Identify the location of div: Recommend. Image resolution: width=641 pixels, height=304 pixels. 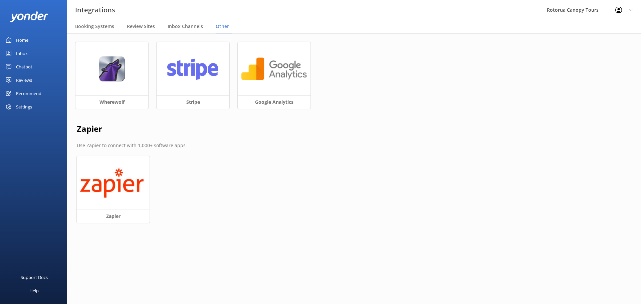
(29, 93).